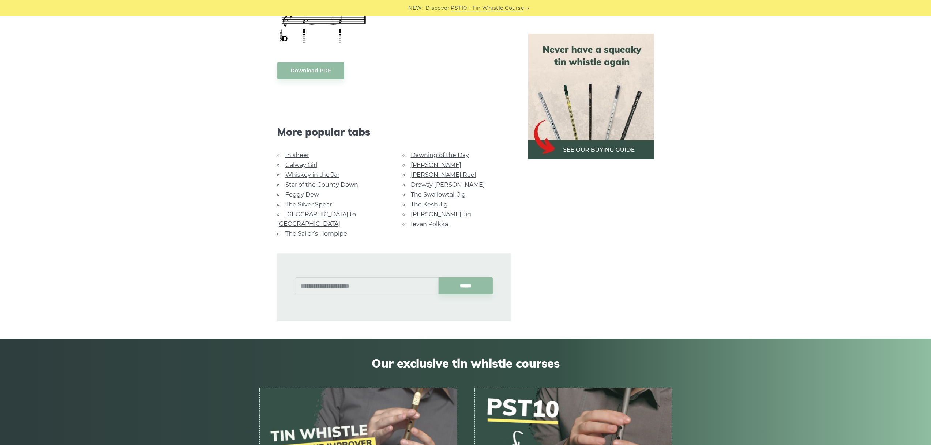 This screenshot has height=445, width=931. Describe the element at coordinates (301, 165) in the screenshot. I see `a: Galway Girl` at that location.